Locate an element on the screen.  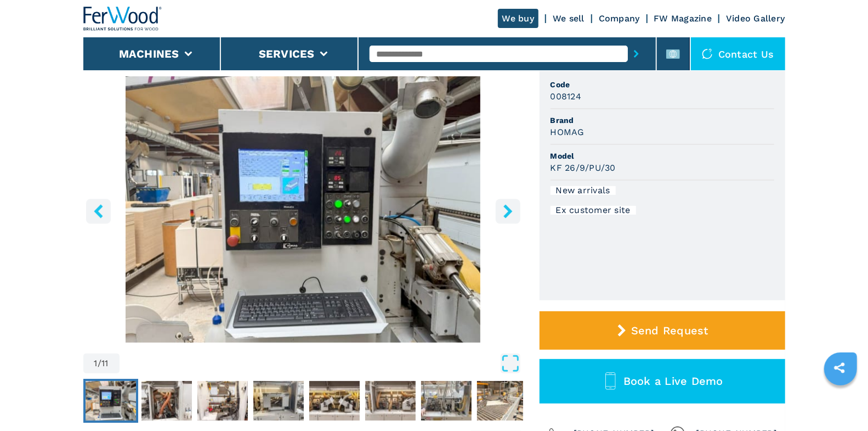
button: Go to Slide 3 is located at coordinates (223, 401).